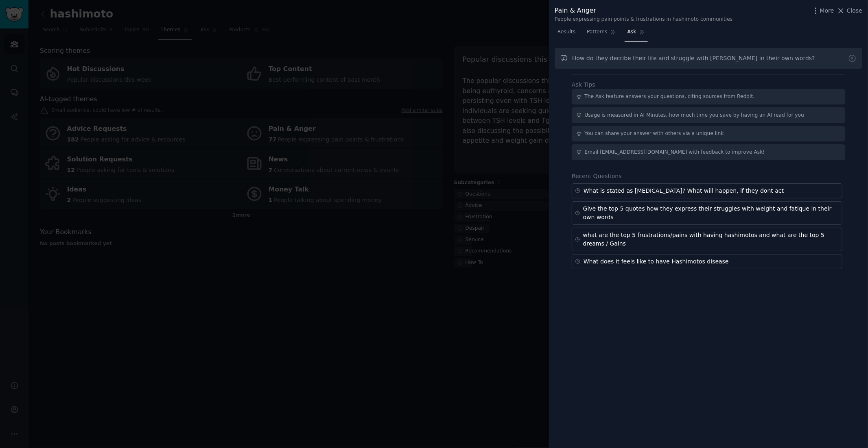  Describe the element at coordinates (597, 176) in the screenshot. I see `label: Recent Questions` at that location.